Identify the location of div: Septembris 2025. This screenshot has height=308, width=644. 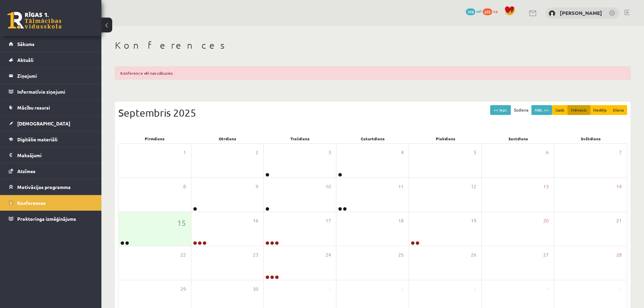
(373, 113).